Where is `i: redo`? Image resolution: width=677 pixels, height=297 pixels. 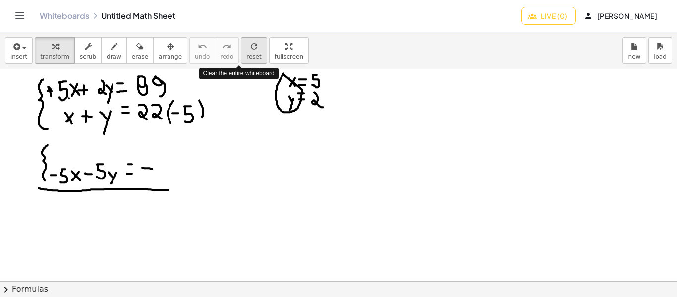 i: redo is located at coordinates (227, 47).